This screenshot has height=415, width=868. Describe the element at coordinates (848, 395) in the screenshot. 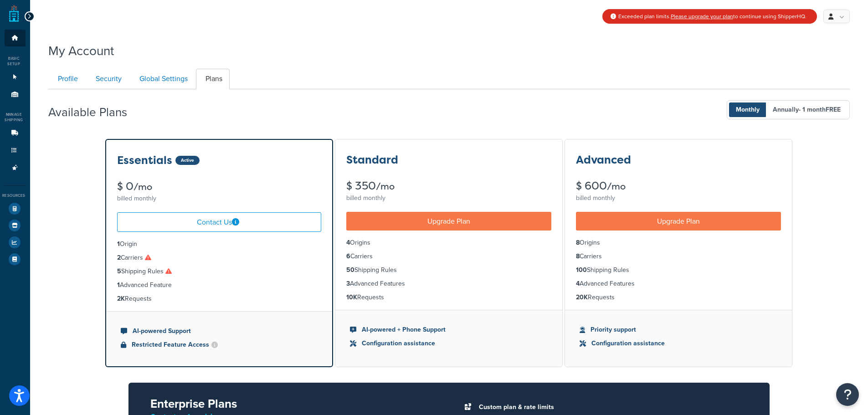

I see `button: Open Resource Center` at that location.